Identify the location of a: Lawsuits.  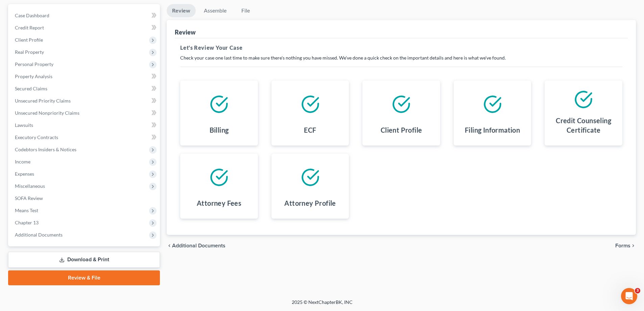
(84, 125).